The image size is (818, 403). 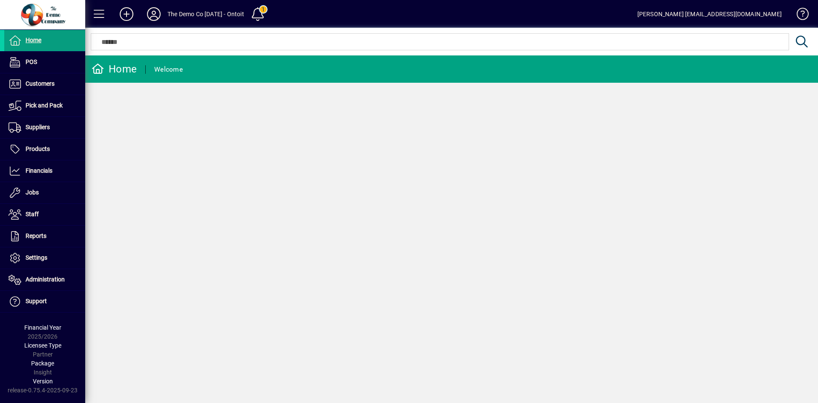 What do you see at coordinates (44, 105) in the screenshot?
I see `span: Pick and Pack` at bounding box center [44, 105].